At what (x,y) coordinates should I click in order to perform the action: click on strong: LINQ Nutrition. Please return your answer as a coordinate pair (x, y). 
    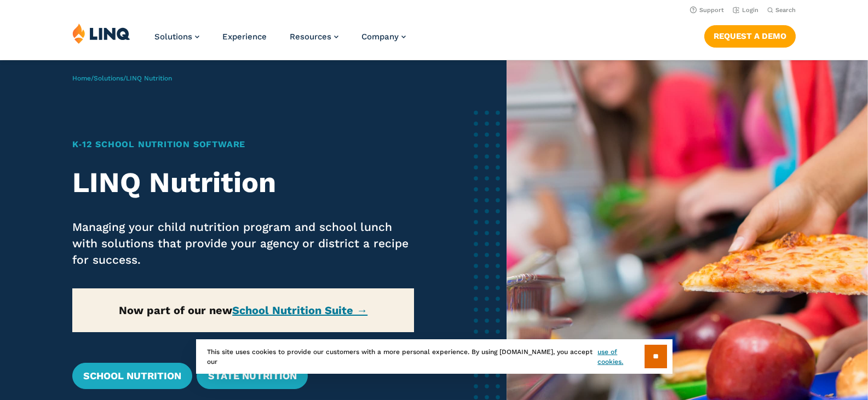
    Looking at the image, I should click on (174, 183).